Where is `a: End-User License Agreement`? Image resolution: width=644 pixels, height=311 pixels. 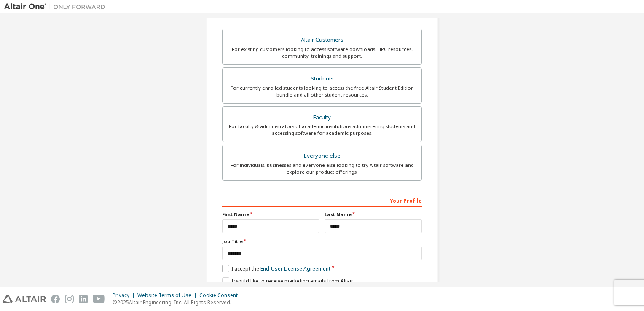 a: End-User License Agreement is located at coordinates (295, 268).